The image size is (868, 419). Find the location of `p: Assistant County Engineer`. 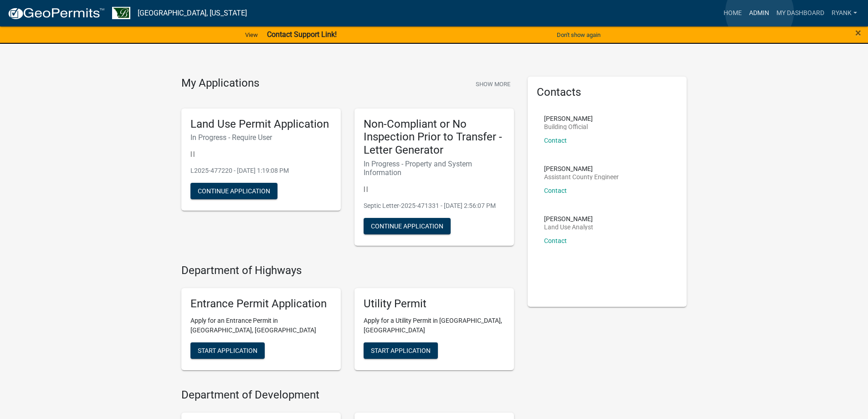

p: Assistant County Engineer is located at coordinates (581, 177).